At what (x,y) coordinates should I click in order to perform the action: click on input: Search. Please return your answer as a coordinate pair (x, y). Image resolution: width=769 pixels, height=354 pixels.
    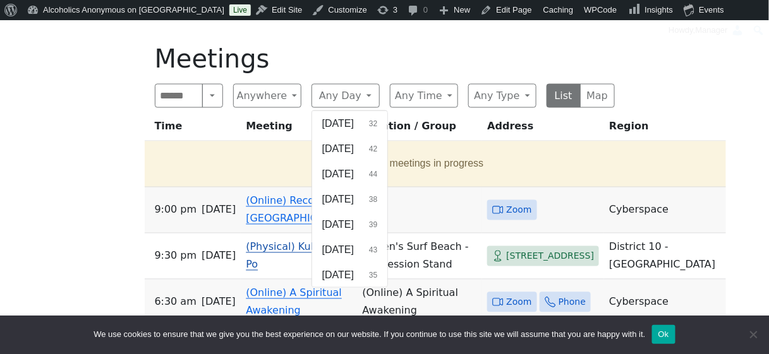
    Looking at the image, I should click on (179, 96).